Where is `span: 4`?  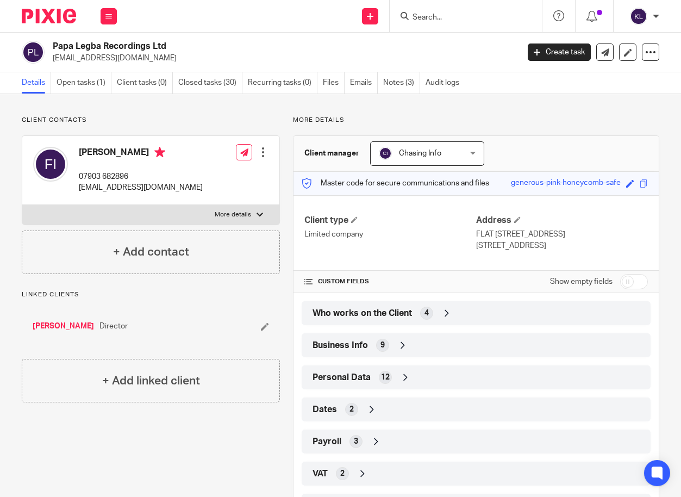
span: 4 is located at coordinates (427, 313).